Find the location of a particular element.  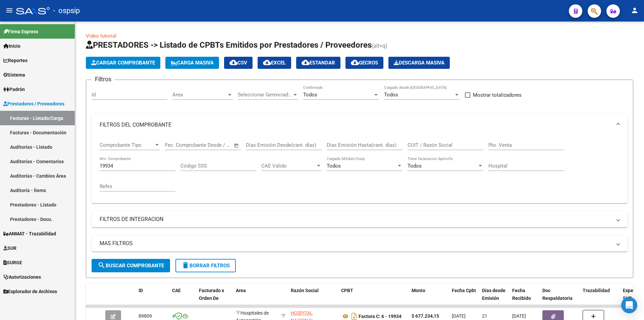

datatable-header-cell: Trazabilidad is located at coordinates (600, 297).